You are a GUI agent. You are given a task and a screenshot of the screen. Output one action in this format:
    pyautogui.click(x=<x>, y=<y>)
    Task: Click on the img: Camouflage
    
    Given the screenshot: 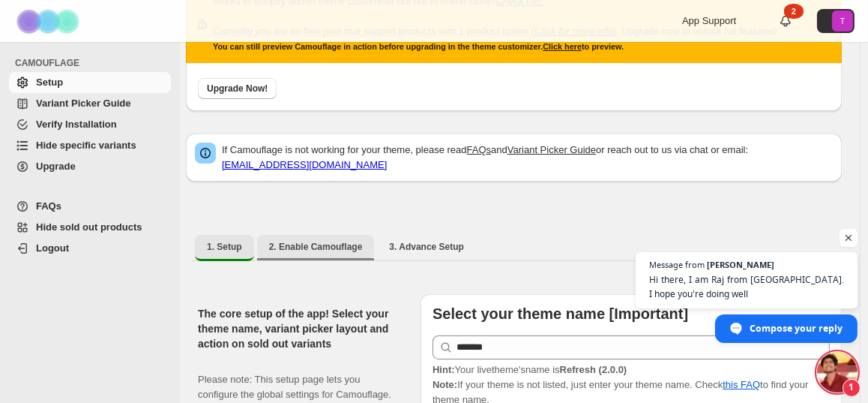 What is the action you would take?
    pyautogui.click(x=49, y=21)
    